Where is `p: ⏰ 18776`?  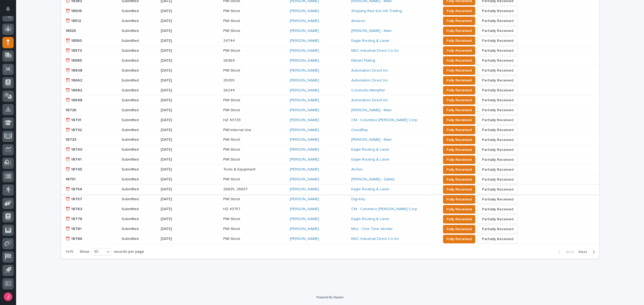 p: ⏰ 18776 is located at coordinates (88, 219).